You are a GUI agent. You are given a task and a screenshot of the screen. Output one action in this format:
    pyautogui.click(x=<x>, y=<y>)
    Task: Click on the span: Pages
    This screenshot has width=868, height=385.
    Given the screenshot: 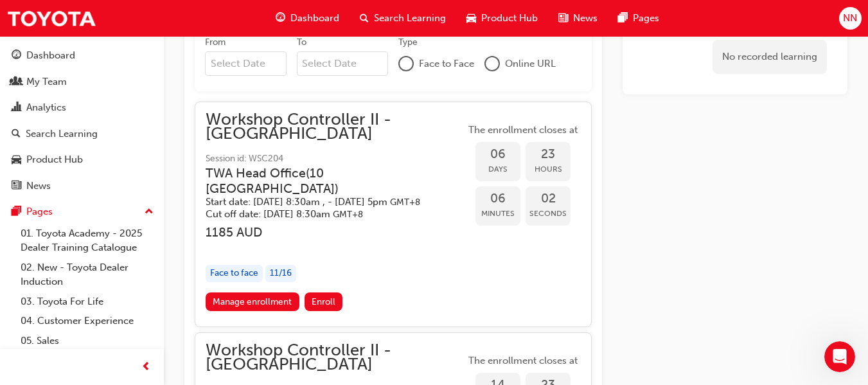 What is the action you would take?
    pyautogui.click(x=646, y=18)
    